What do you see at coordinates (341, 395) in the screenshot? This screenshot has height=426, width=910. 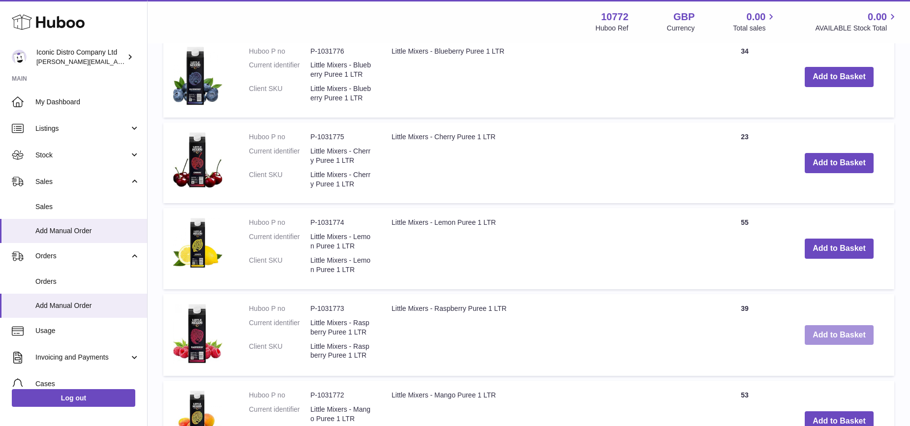 I see `dd: P-1031772` at bounding box center [341, 395].